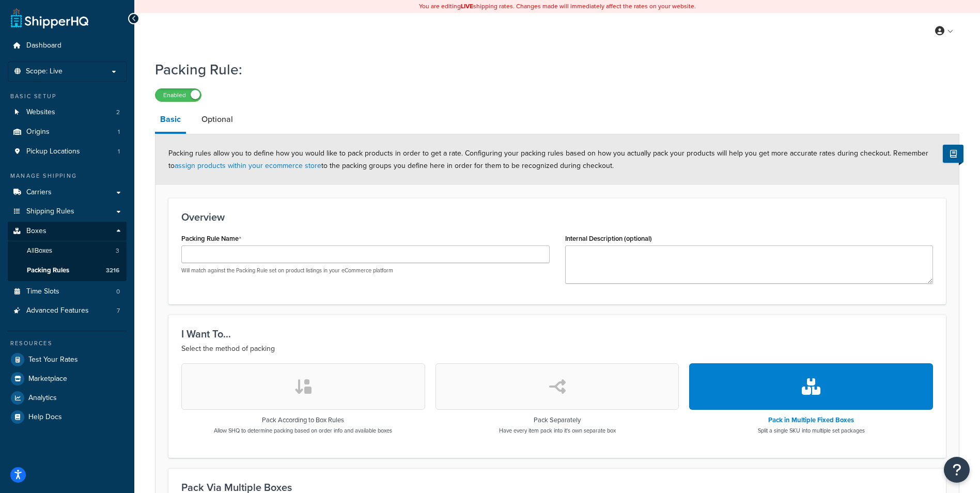 This screenshot has height=493, width=980. Describe the element at coordinates (557, 487) in the screenshot. I see `h3: Pack Via Multiple Boxes` at that location.